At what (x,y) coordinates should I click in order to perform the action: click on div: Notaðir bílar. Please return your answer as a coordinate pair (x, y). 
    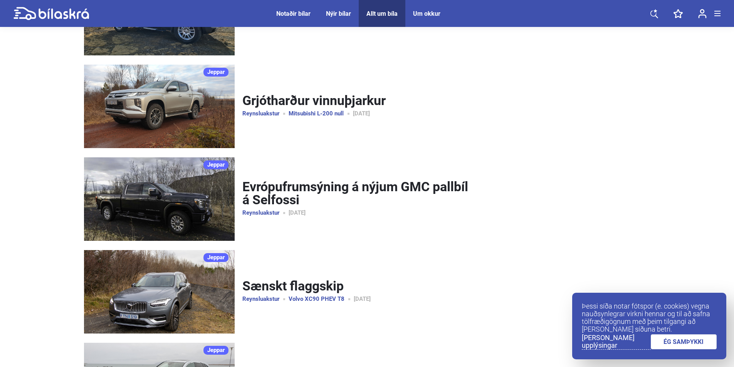
    Looking at the image, I should click on (293, 13).